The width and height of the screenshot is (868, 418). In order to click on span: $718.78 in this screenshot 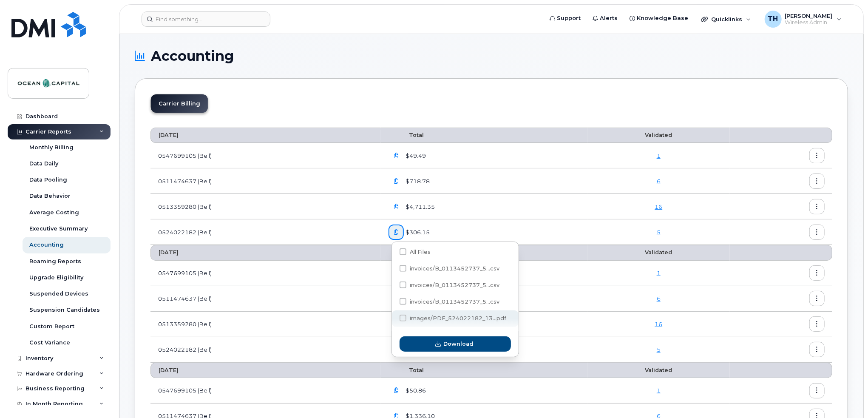, I will do `click(417, 182)`.